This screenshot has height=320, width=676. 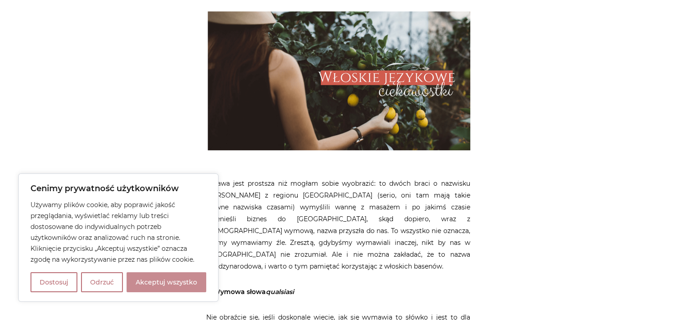 What do you see at coordinates (102, 282) in the screenshot?
I see `button: Odrzuć` at bounding box center [102, 282].